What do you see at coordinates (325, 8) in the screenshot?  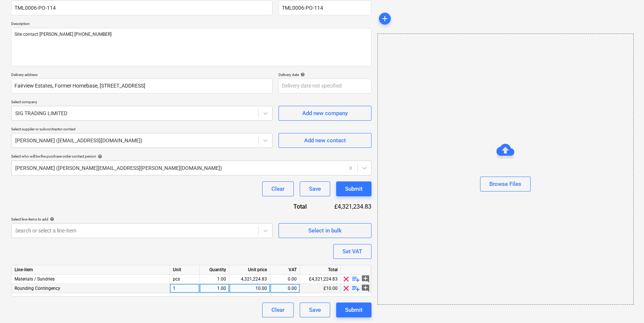 I see `input: Reference number` at bounding box center [325, 8].